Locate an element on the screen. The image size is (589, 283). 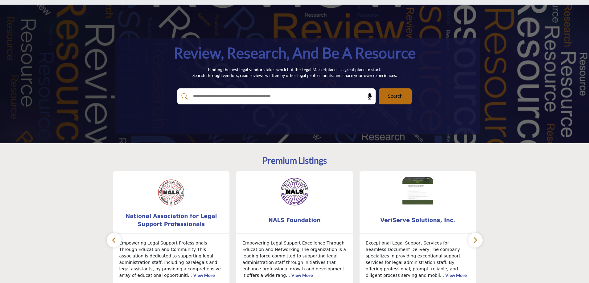
p: Exceptional Legal Support Services for Seamless Document Delivery The company specializes in prov... is located at coordinates (418, 260).